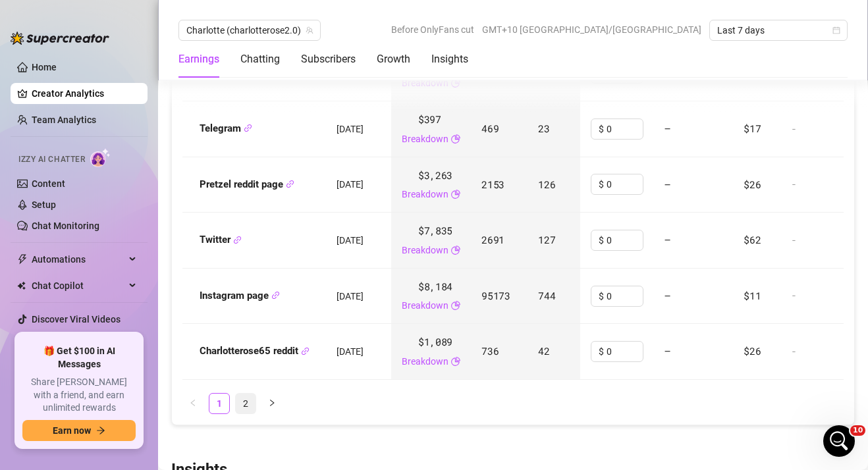 The height and width of the screenshot is (470, 868). What do you see at coordinates (752, 295) in the screenshot?
I see `span: $11` at bounding box center [752, 295].